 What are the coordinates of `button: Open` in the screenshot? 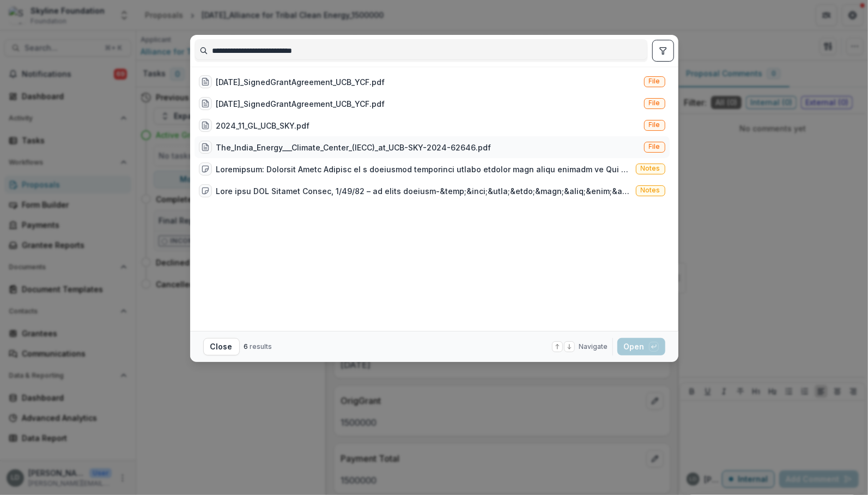 It's located at (642, 346).